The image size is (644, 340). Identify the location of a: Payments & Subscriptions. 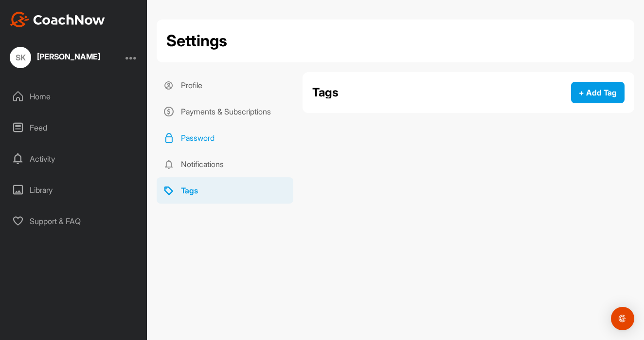
(225, 111).